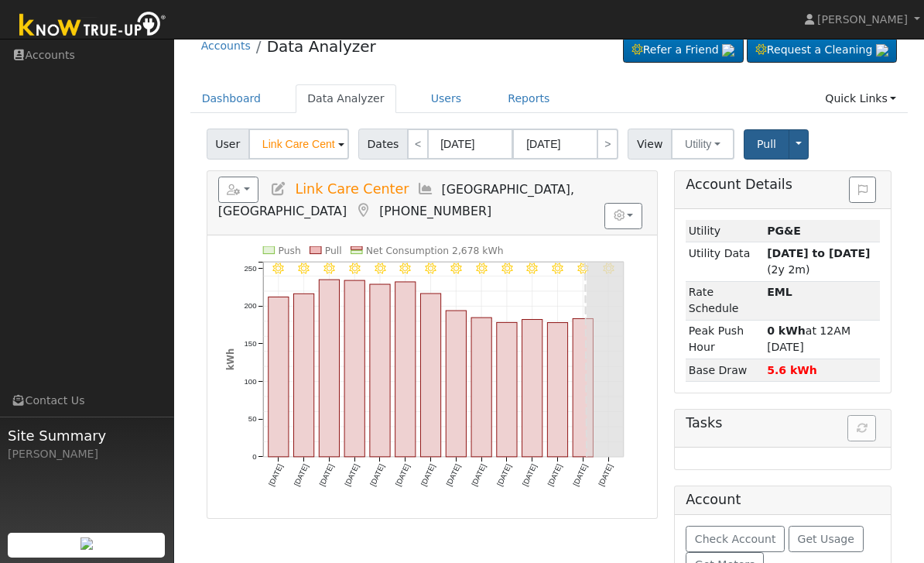  What do you see at coordinates (532, 267) in the screenshot?
I see `i: 8/17 - Clear` at bounding box center [532, 267].